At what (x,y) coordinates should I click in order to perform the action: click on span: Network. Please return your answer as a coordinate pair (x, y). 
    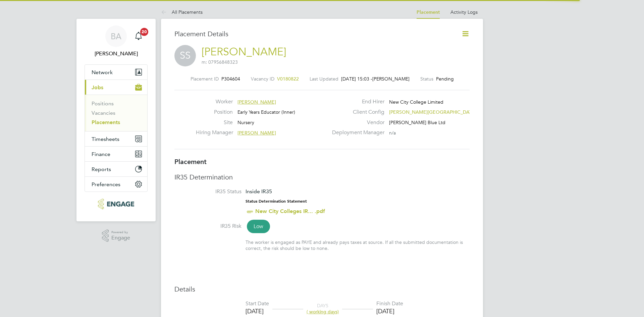
    Looking at the image, I should click on (102, 72).